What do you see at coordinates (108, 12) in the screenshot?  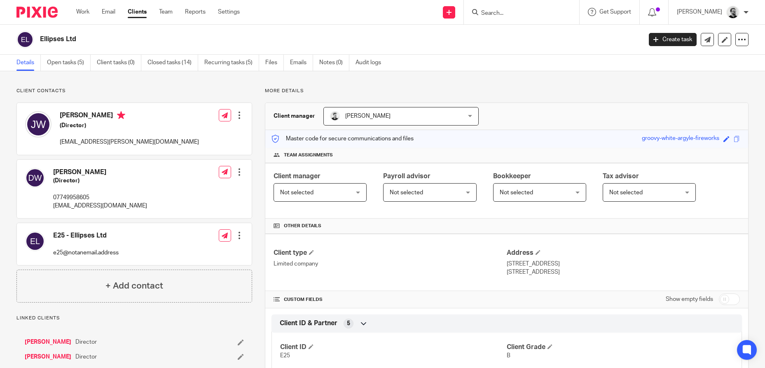 I see `a: Email` at bounding box center [108, 12].